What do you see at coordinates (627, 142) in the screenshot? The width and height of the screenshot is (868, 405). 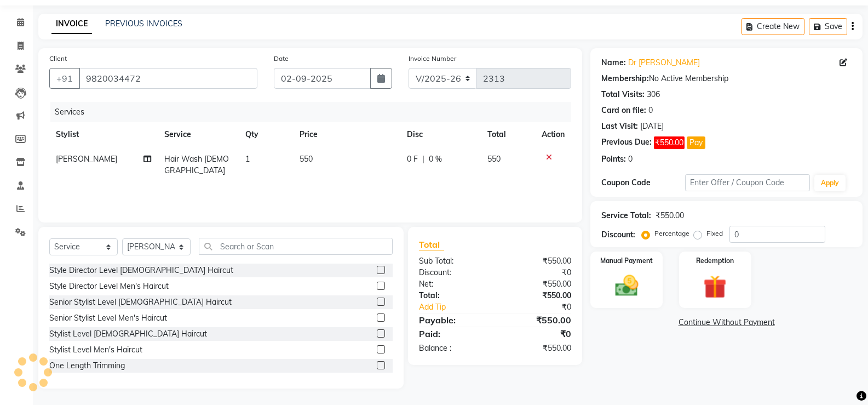 I see `div: Previous Due:` at bounding box center [627, 142].